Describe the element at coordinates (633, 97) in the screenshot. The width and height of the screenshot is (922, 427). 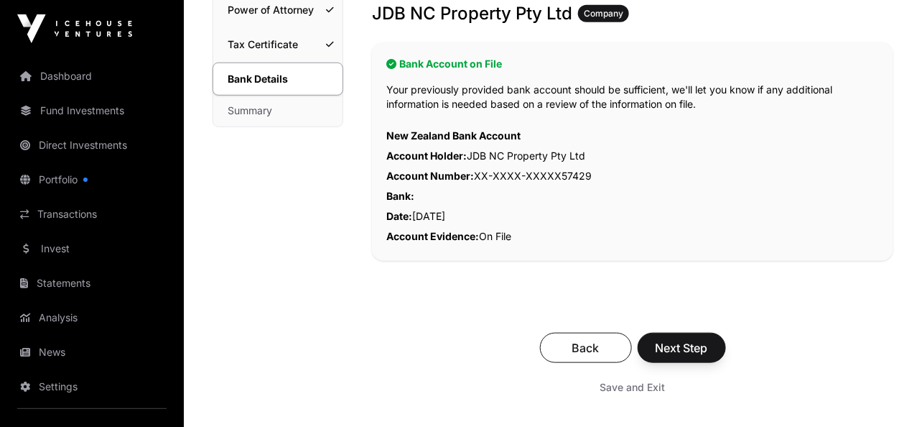
I see `p: Your previously provided bank account should be sufficient, we'll let you know if any additional ...` at that location.